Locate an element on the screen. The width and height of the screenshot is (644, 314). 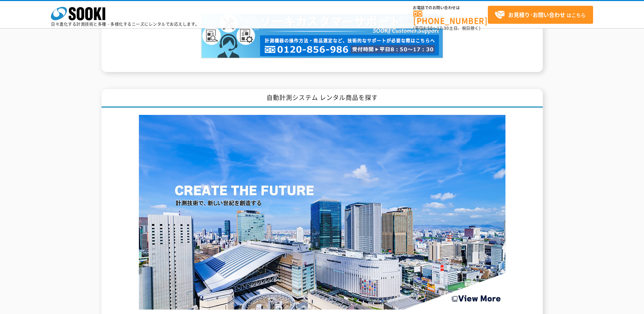
a: Create the Future is located at coordinates (322, 306).